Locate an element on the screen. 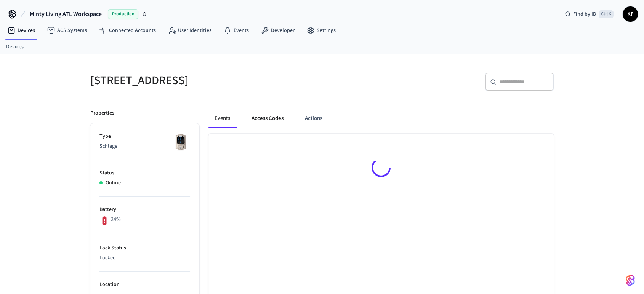 This screenshot has width=644, height=294. a: Developer is located at coordinates (278, 30).